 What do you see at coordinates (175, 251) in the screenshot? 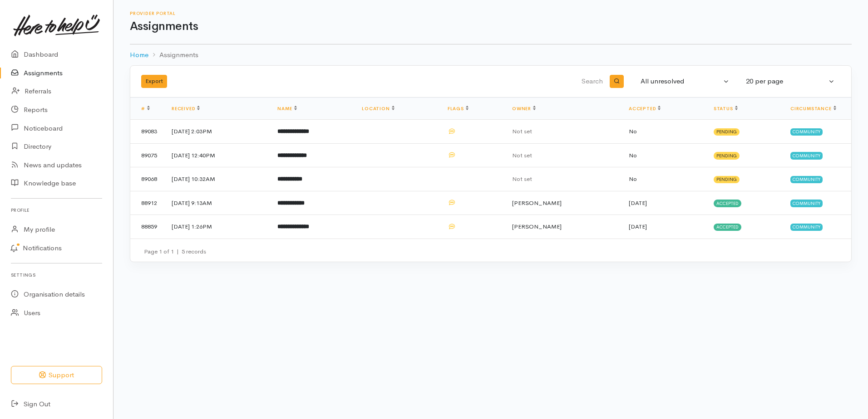
I see `small: Page 1 of 1 5 records` at bounding box center [175, 251].